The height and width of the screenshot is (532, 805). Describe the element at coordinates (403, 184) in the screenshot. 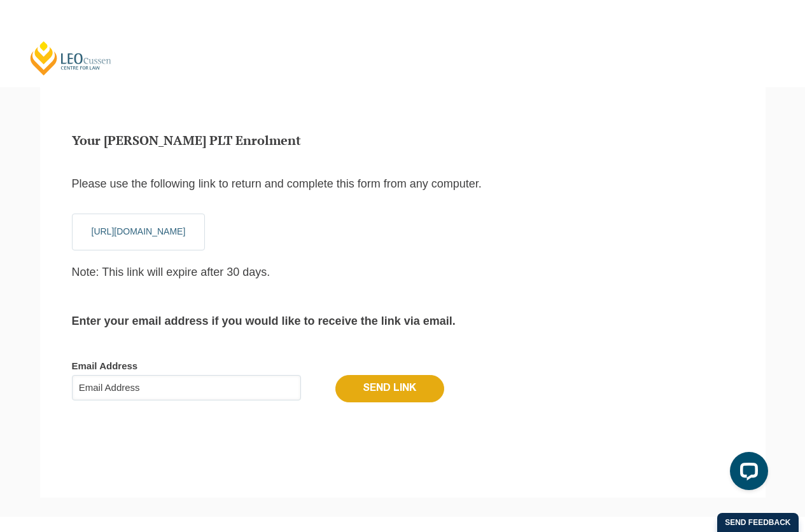

I see `p: Please use the following link to return and complete this form from any computer.` at that location.